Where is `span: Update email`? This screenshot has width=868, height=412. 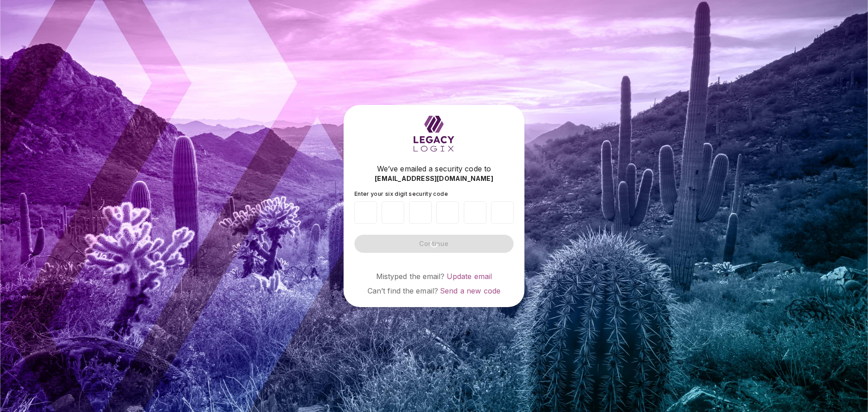
span: Update email is located at coordinates (469, 277).